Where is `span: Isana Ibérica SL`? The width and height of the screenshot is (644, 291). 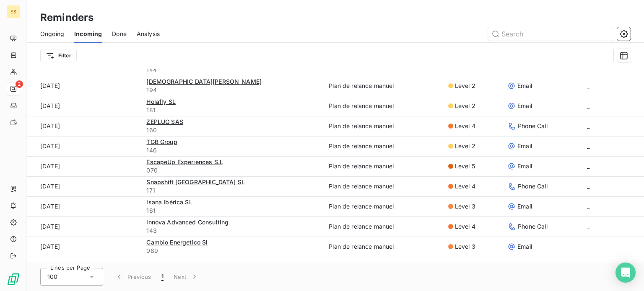
span: Isana Ibérica SL is located at coordinates (169, 202).